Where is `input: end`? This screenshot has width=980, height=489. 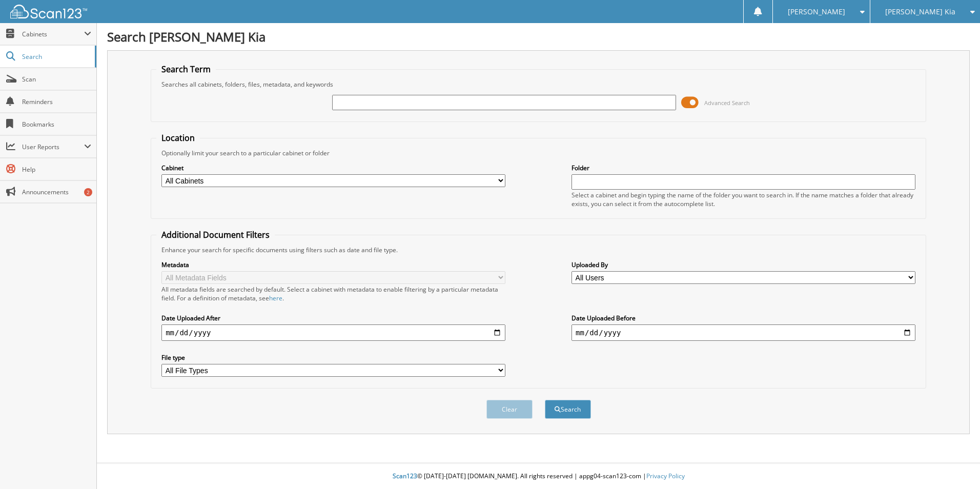
input: end is located at coordinates (743, 333).